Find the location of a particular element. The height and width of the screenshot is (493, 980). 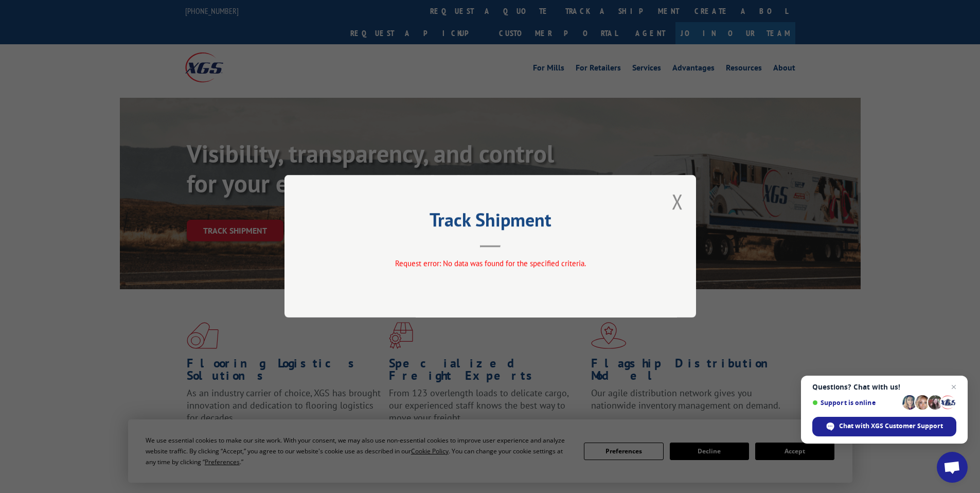

a: Open chat is located at coordinates (952, 467).